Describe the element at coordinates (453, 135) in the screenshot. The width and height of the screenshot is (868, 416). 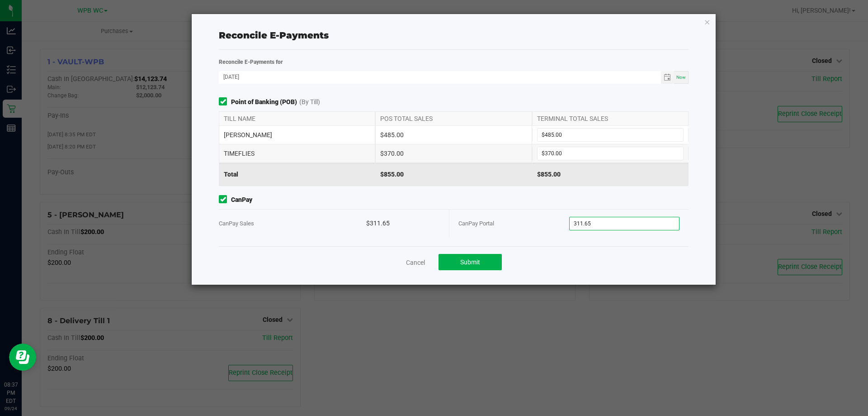
I see `div: $485.00` at that location.